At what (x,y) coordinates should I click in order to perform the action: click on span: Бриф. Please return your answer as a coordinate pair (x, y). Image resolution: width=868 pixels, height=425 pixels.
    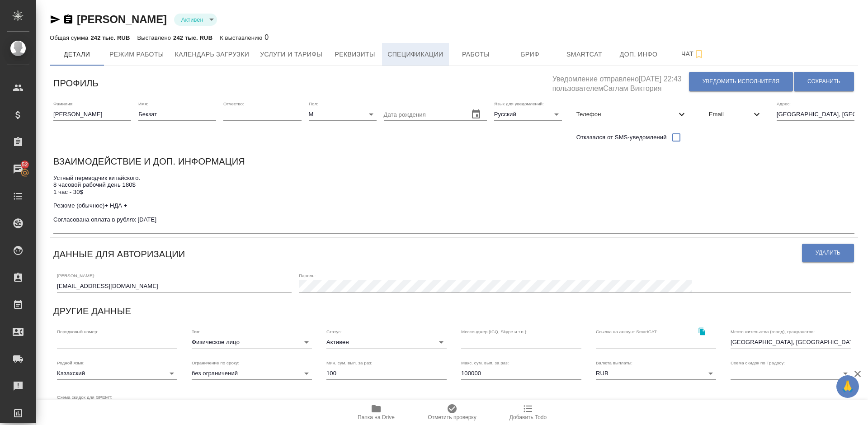
    Looking at the image, I should click on (530, 54).